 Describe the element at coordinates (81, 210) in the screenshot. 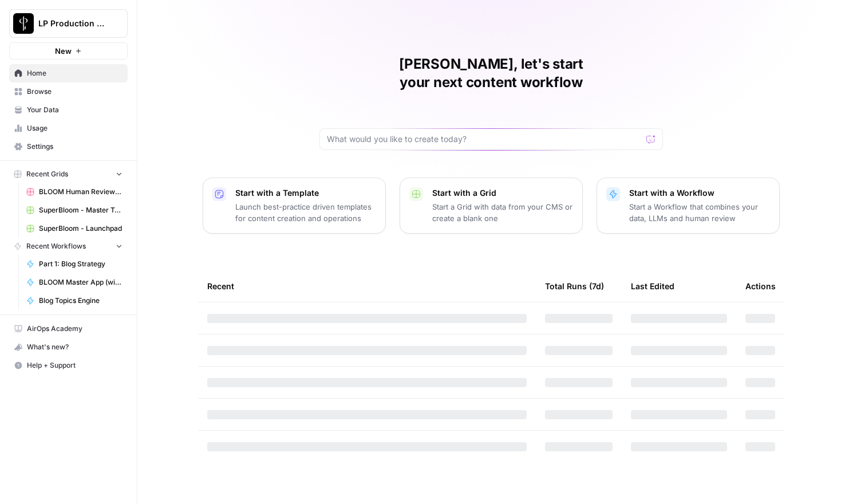

I see `span: SuperBloom - Master Topic List` at that location.